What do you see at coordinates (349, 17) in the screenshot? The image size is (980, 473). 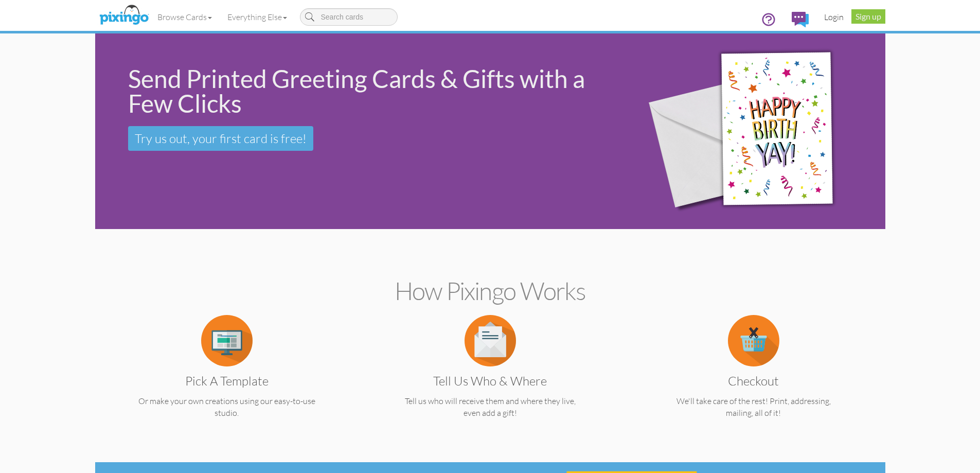 I see `input: Search cards` at bounding box center [349, 17].